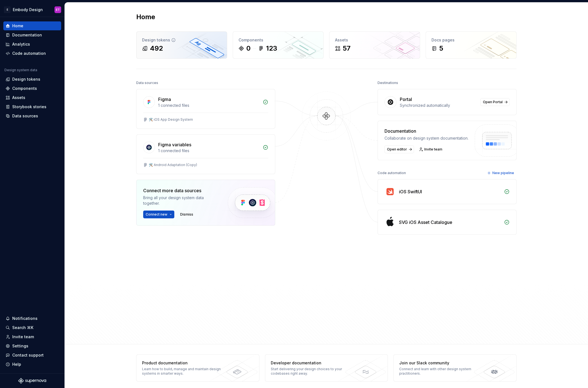 The width and height of the screenshot is (588, 388). What do you see at coordinates (440, 371) in the screenshot?
I see `div: Connect and learn with other design system practitioners.` at bounding box center [440, 371].